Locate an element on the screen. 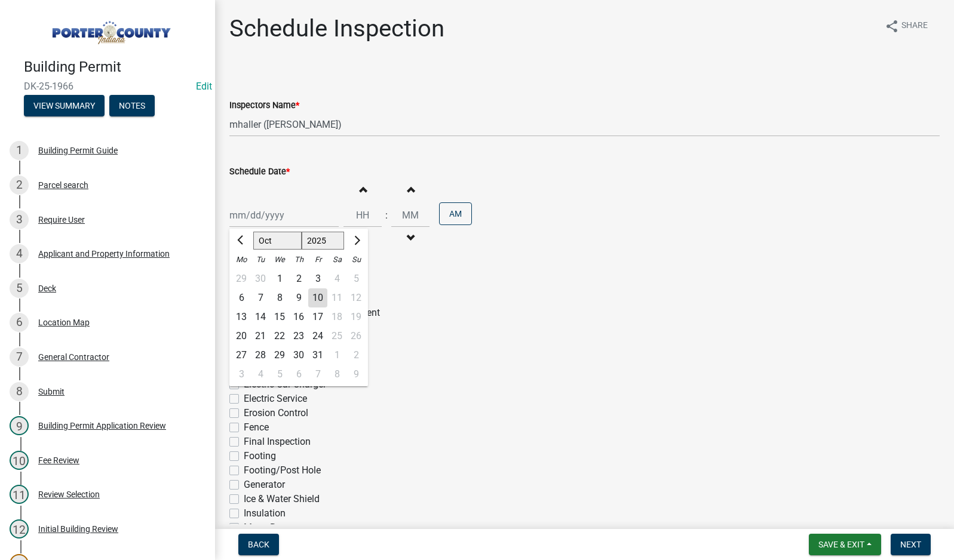 This screenshot has width=954, height=560. div: 28 is located at coordinates (261, 355).